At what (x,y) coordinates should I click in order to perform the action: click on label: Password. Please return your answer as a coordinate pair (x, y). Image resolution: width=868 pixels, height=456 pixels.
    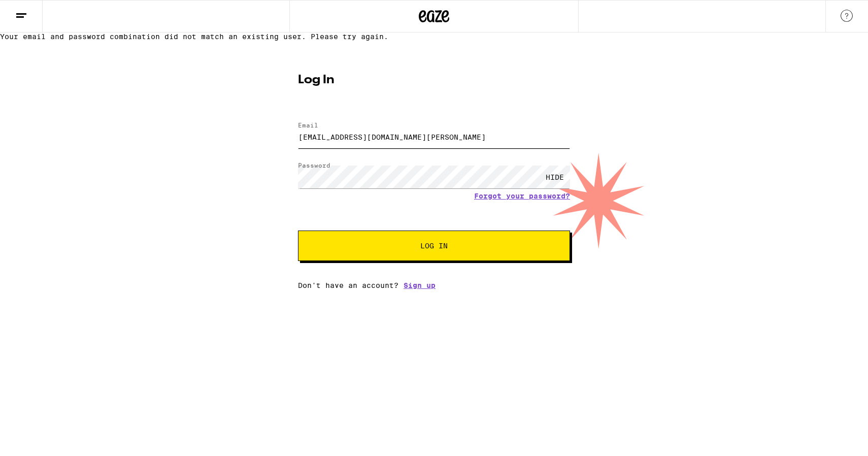
    Looking at the image, I should click on (314, 165).